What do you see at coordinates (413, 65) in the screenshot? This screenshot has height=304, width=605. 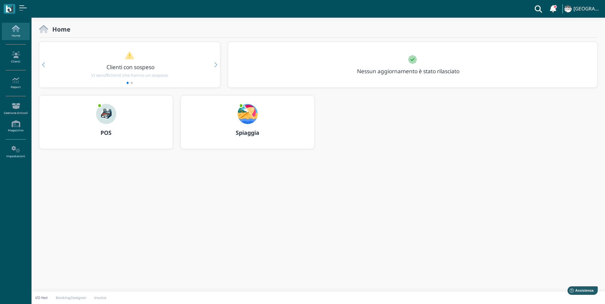 I see `div: 1 / 1` at bounding box center [413, 65].